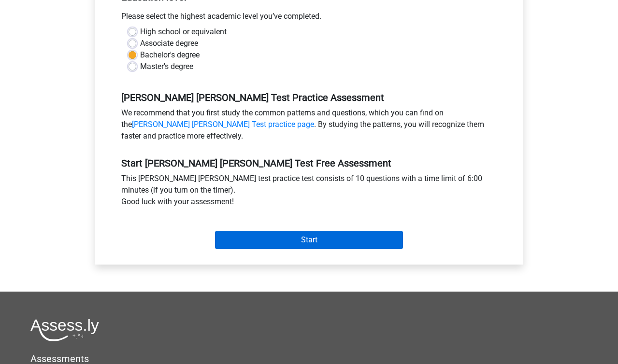 Image resolution: width=618 pixels, height=364 pixels. What do you see at coordinates (169, 44) in the screenshot?
I see `label: Associate degree` at bounding box center [169, 44].